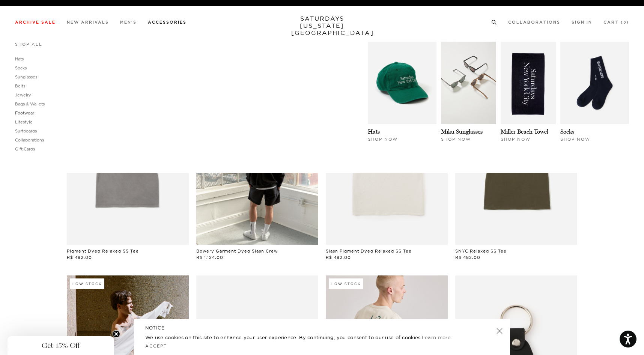 The image size is (644, 355). What do you see at coordinates (61, 346) in the screenshot?
I see `div: Get 15% OffClose teaser` at bounding box center [61, 346].